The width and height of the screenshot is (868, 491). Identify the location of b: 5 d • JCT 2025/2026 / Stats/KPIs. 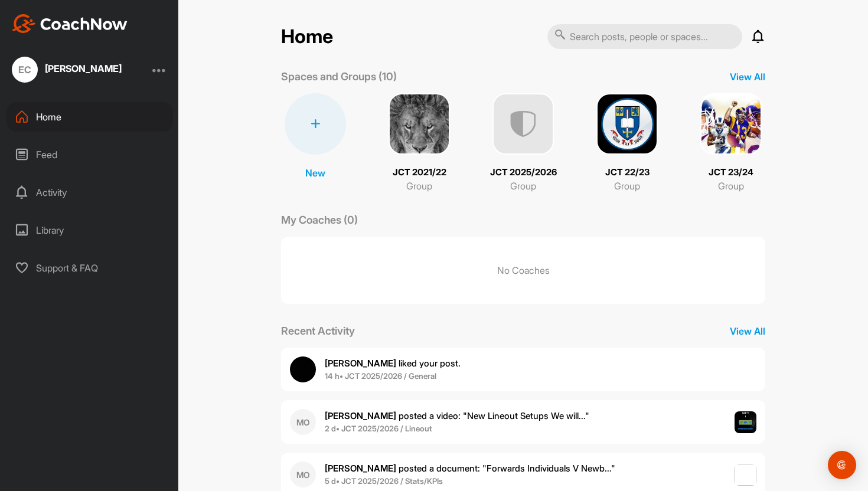
(384, 481).